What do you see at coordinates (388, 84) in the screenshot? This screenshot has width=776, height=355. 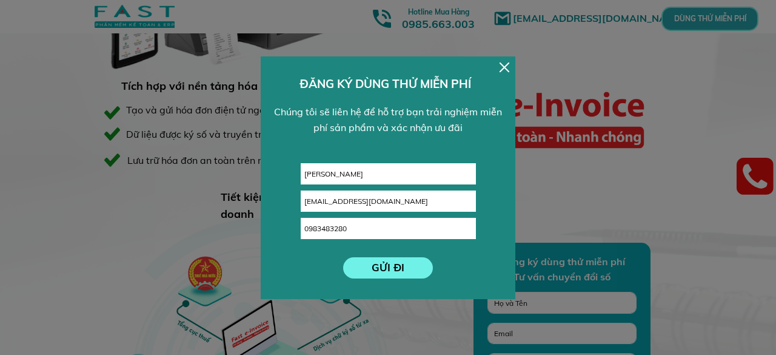 I see `h3: ĐĂNG KÝ DÙNG THỬ MIỄN PHÍ` at bounding box center [388, 84].